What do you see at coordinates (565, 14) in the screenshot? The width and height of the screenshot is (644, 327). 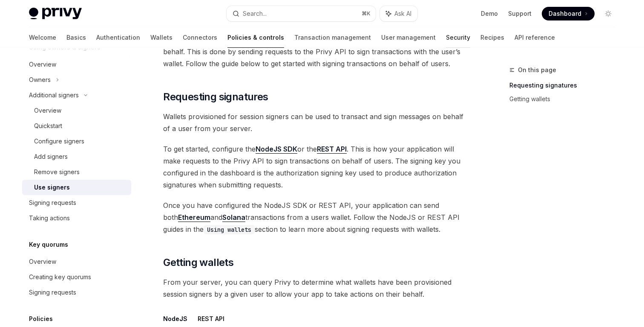 I see `span: Dashboard` at bounding box center [565, 14].